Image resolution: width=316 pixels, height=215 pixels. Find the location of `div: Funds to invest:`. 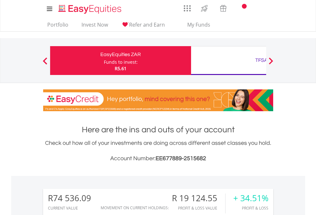

div: Funds to invest: is located at coordinates (121, 62).